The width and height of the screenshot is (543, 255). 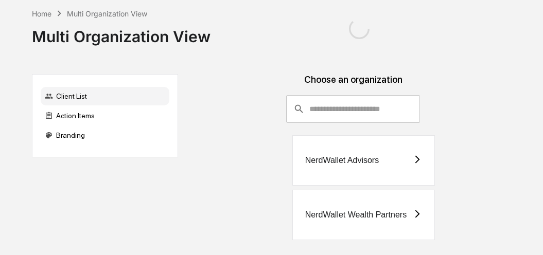 I want to click on div: Home, so click(x=42, y=13).